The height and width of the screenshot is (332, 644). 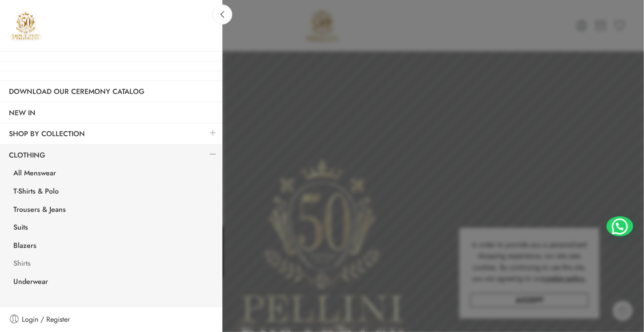 What do you see at coordinates (113, 192) in the screenshot?
I see `a: T-Shirts & Polo` at bounding box center [113, 192].